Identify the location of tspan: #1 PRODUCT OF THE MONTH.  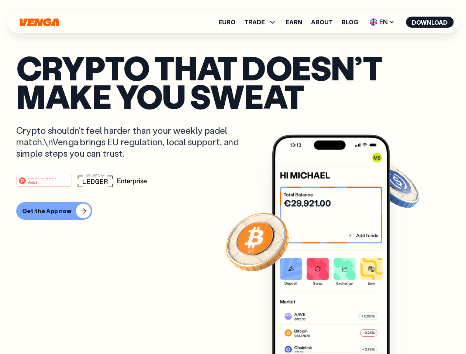
(42, 178).